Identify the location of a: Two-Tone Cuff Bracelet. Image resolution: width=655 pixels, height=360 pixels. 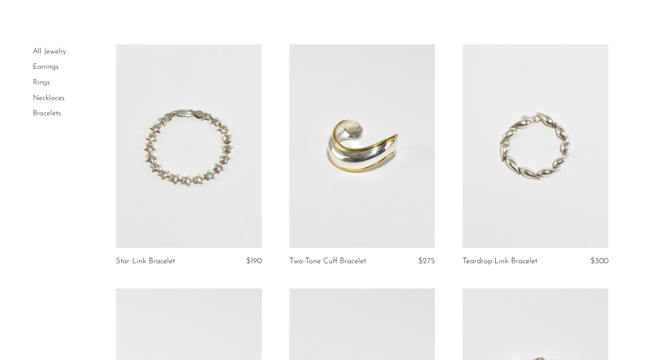
(328, 262).